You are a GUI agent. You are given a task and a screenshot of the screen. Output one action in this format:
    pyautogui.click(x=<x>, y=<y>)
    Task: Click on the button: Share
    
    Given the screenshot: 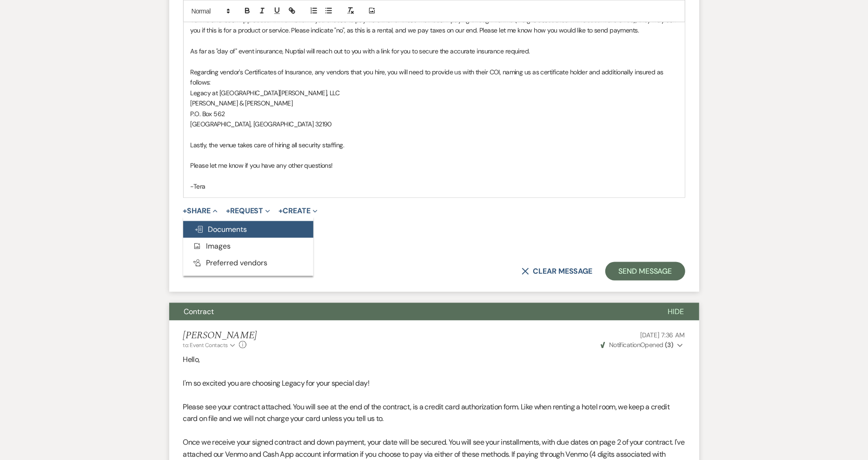 What is the action you would take?
    pyautogui.click(x=200, y=211)
    